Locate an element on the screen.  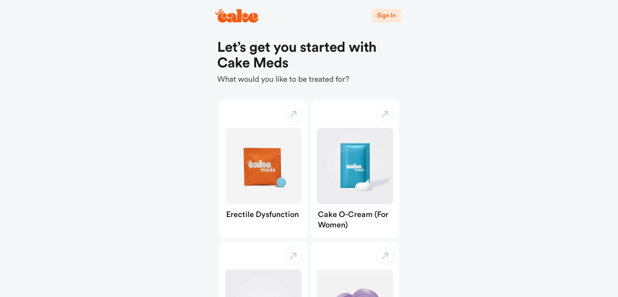
img: Cake O-Cream (for Women) is located at coordinates (355, 166).